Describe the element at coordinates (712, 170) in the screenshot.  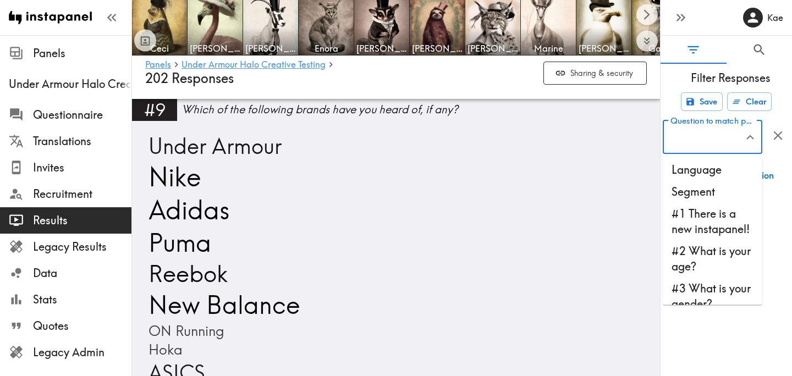
I see `li: Language` at that location.